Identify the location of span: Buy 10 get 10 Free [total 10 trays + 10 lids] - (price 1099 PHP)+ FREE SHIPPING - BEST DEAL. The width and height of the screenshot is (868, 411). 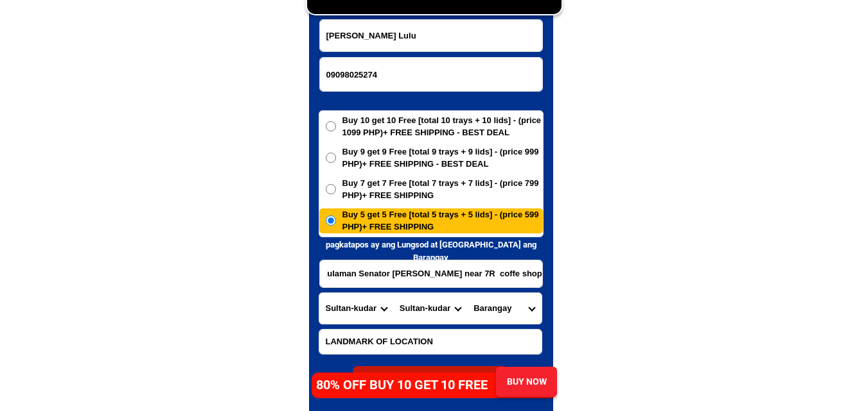
(443, 126).